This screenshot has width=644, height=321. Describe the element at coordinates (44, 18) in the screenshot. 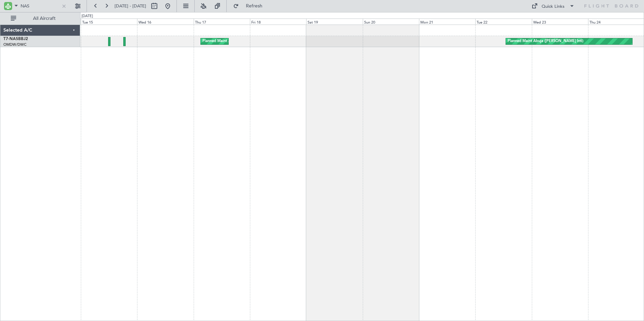

I see `span: All Aircraft` at that location.